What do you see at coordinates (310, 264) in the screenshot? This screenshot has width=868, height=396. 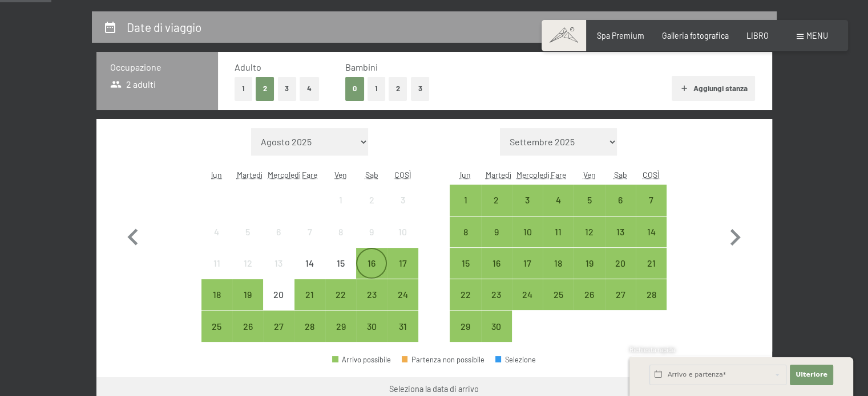 I see `div: Giovedì 14 agosto 2025` at bounding box center [310, 264].